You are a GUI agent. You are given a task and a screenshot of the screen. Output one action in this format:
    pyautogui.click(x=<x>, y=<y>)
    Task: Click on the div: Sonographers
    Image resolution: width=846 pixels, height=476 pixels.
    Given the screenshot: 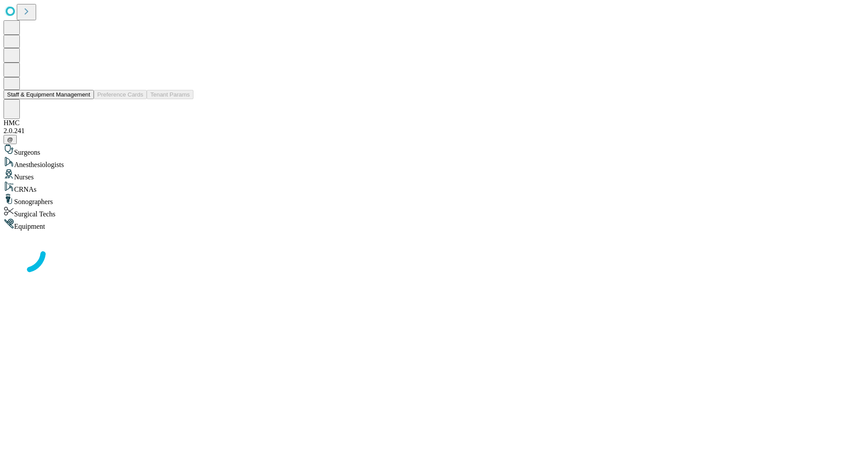 What is the action you would take?
    pyautogui.click(x=423, y=199)
    